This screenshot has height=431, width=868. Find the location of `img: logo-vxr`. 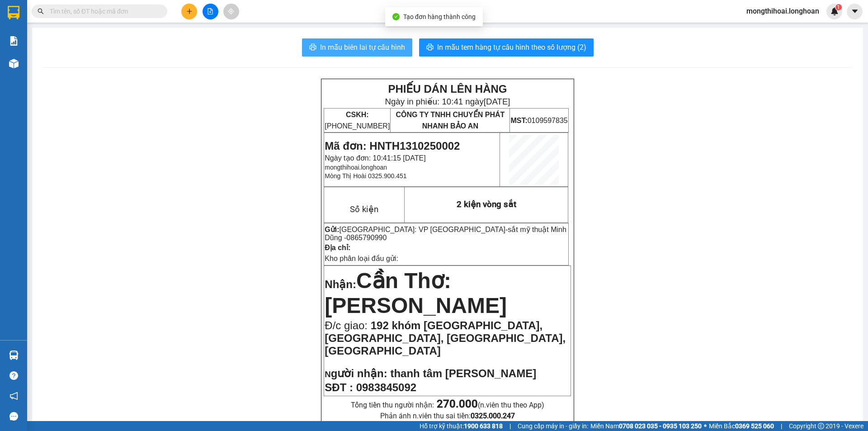

img: logo-vxr is located at coordinates (14, 13).